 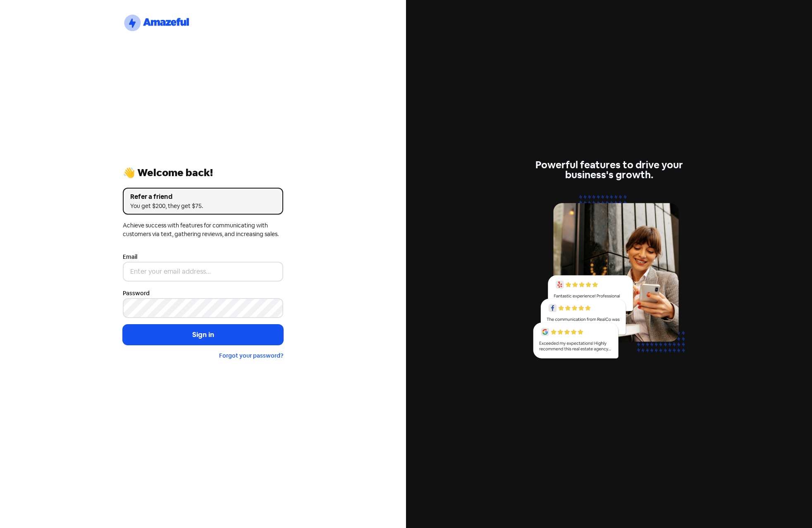 What do you see at coordinates (609, 170) in the screenshot?
I see `div: Powerful features to drive your business's growth.` at bounding box center [609, 170].